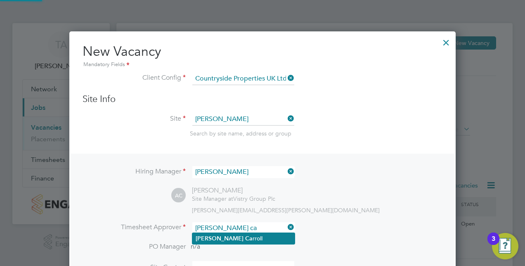  I want to click on h3: Site Info, so click(263, 99).